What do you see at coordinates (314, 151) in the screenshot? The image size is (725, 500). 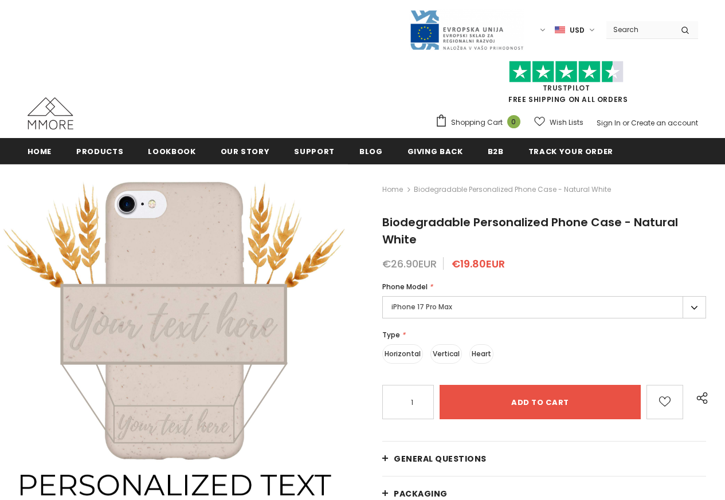 I see `span: support` at bounding box center [314, 151].